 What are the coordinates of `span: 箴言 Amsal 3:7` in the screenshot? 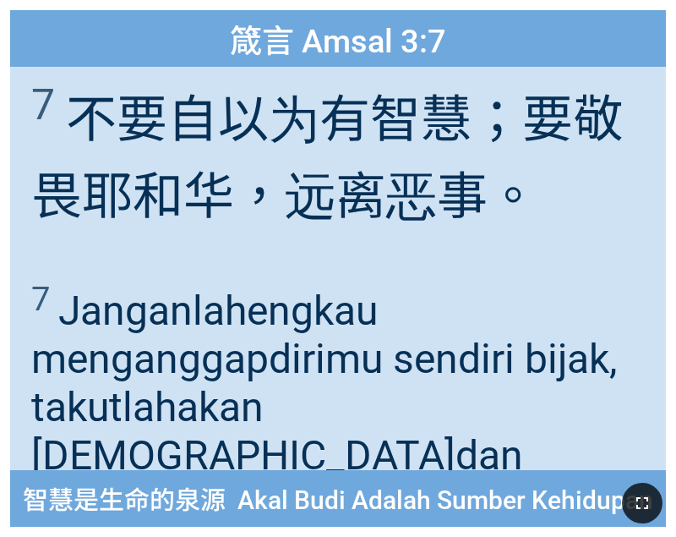 It's located at (338, 38).